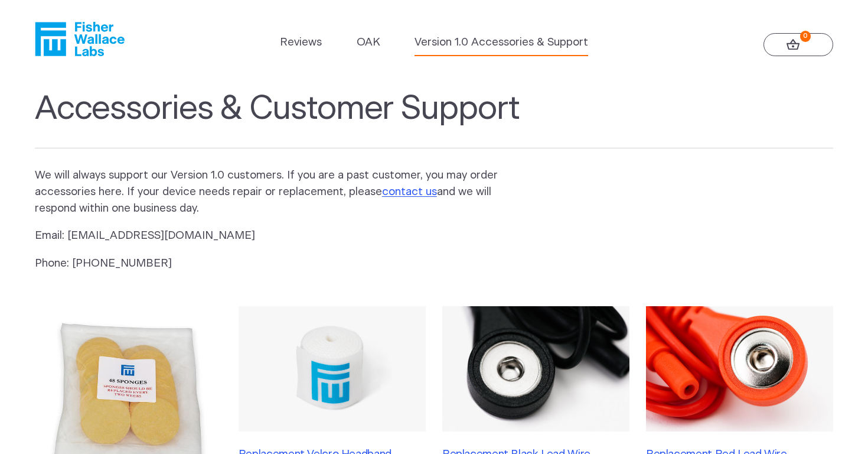 This screenshot has height=454, width=868. What do you see at coordinates (799, 45) in the screenshot?
I see `a: 0` at bounding box center [799, 45].